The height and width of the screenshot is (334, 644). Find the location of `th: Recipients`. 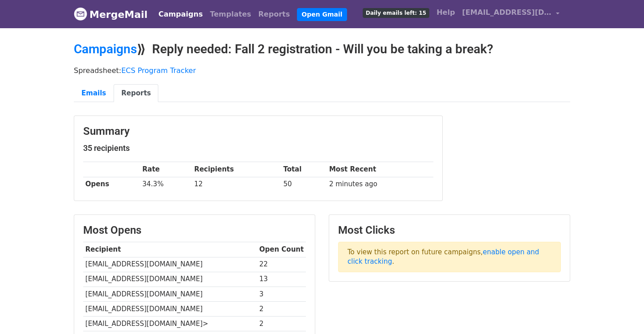

th: Recipients is located at coordinates (237, 170).